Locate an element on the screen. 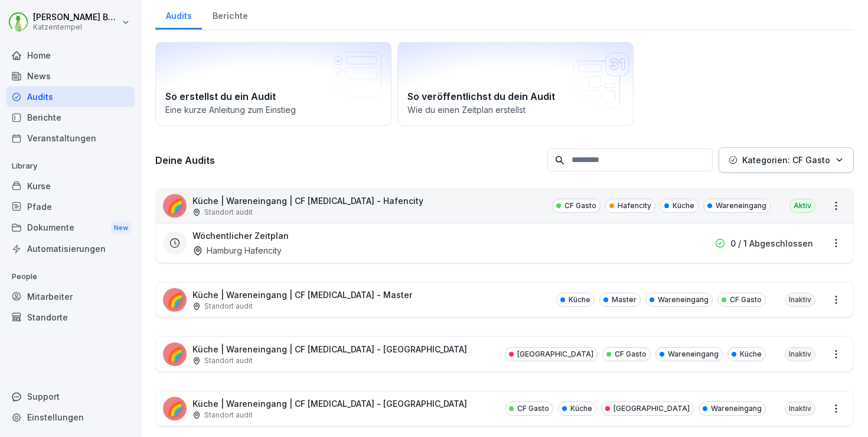  div: Support is located at coordinates (70, 396).